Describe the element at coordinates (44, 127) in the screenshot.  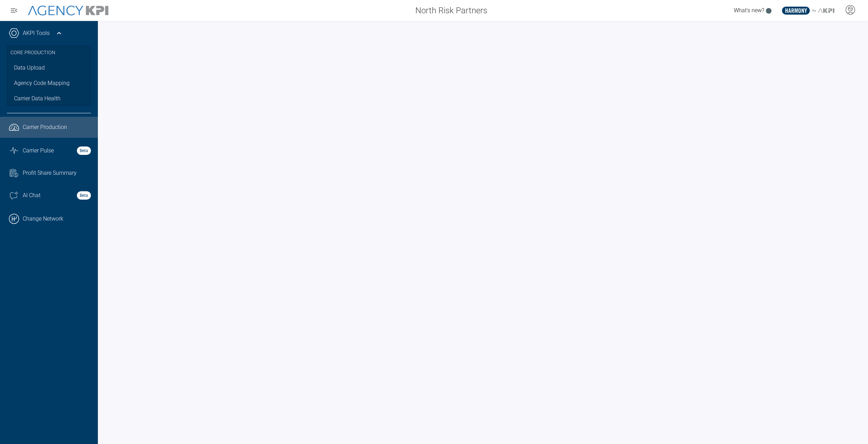
I see `span: Carrier Production` at that location.